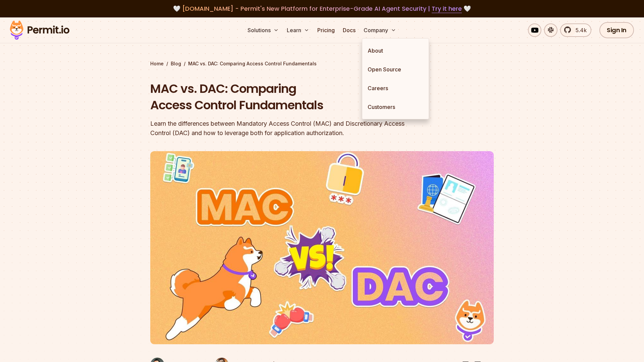  I want to click on a: Blog, so click(176, 64).